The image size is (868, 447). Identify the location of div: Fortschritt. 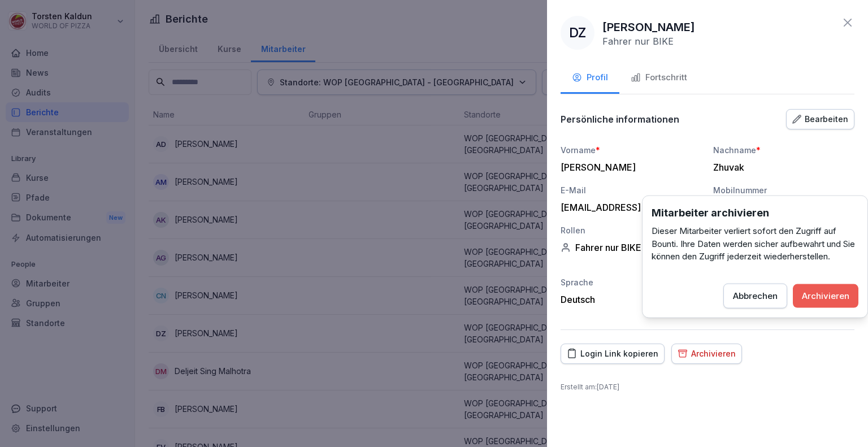
(659, 78).